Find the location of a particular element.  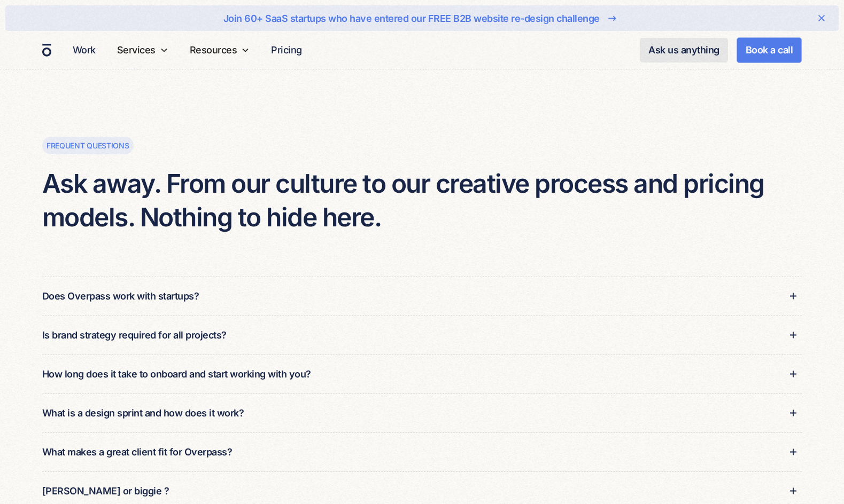

a: Ask us anything is located at coordinates (683, 50).